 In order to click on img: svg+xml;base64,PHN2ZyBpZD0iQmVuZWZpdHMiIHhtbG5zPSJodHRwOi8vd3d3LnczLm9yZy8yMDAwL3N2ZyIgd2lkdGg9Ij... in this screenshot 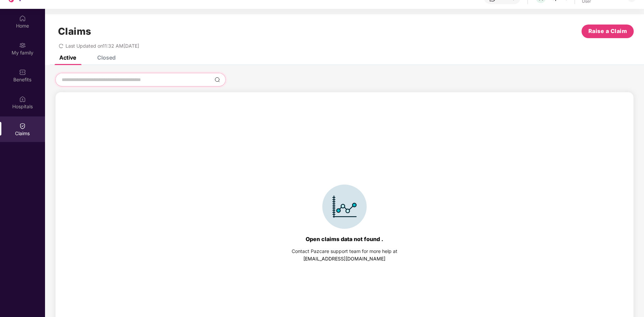, I will do `click(23, 72)`.